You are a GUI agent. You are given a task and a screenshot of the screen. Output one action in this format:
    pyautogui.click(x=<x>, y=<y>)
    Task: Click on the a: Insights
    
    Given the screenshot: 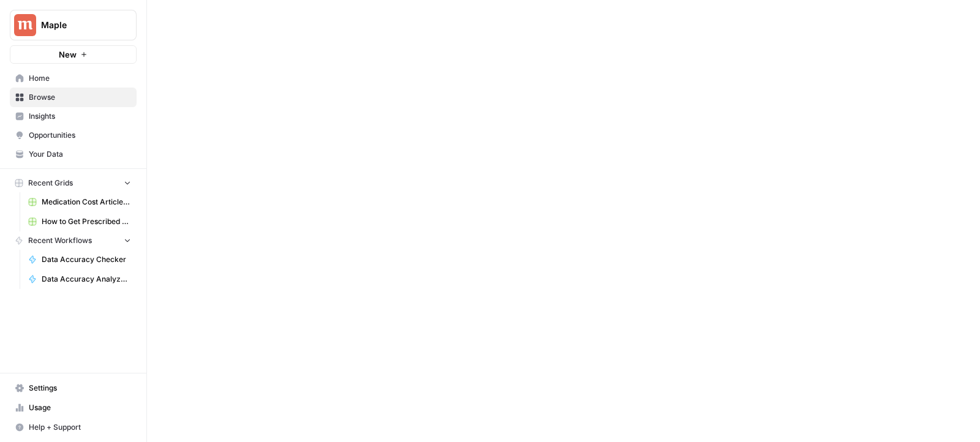 What is the action you would take?
    pyautogui.click(x=73, y=116)
    